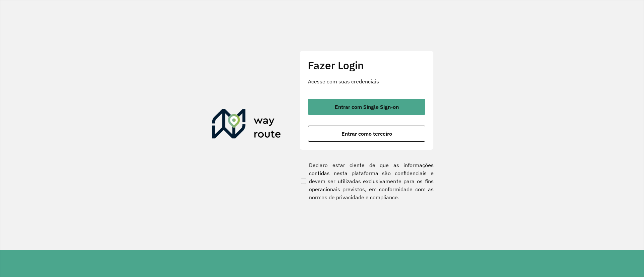  Describe the element at coordinates (367, 107) in the screenshot. I see `span: Entrar com Single Sign-on` at that location.